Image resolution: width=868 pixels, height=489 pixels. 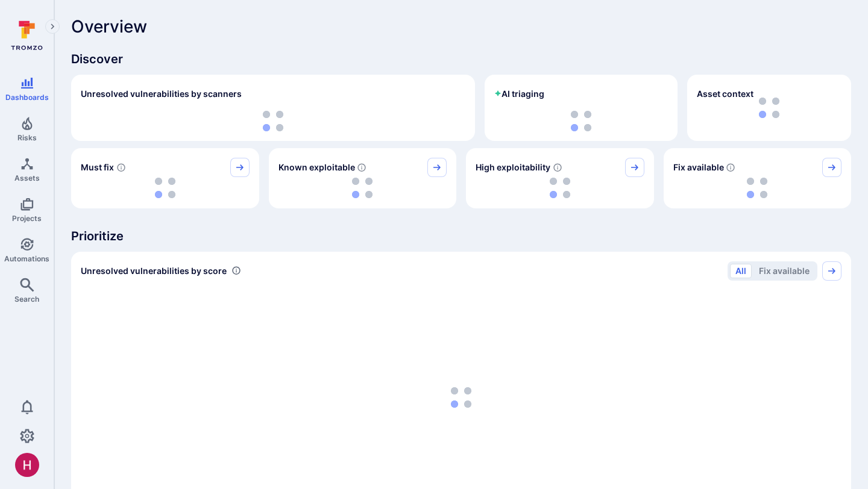 I want to click on span: Fix available, so click(x=699, y=167).